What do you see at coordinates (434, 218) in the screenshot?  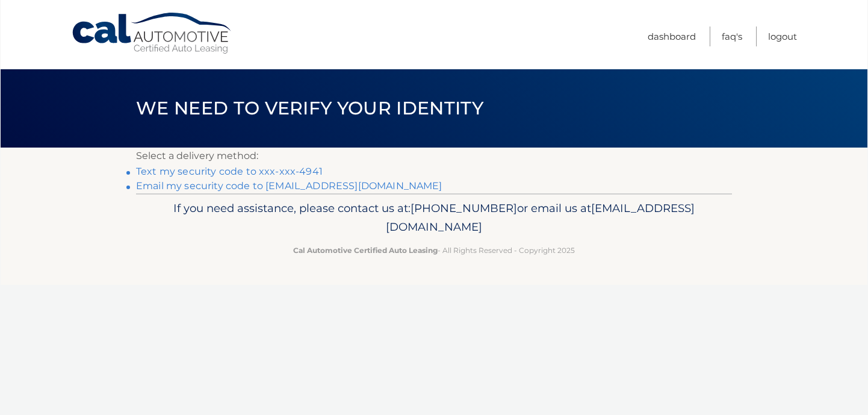 I see `p: If you need assistance, please contact us at: or email us at` at bounding box center [434, 218].